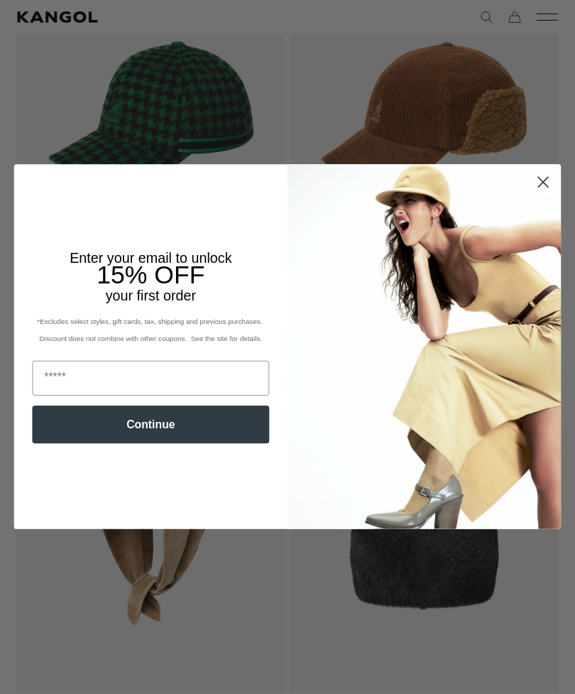 This screenshot has height=694, width=575. I want to click on span: your first order, so click(151, 296).